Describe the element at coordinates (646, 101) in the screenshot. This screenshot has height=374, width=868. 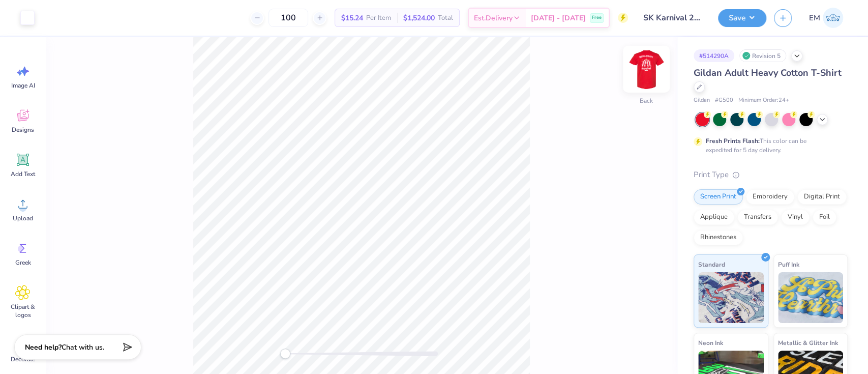
I see `div: Back` at that location.